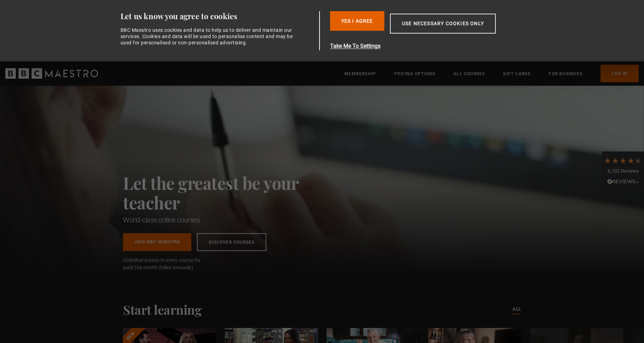  What do you see at coordinates (170, 265) in the screenshot?
I see `span: Unlimited access to every course for just a month (billed annually)` at bounding box center [170, 265].